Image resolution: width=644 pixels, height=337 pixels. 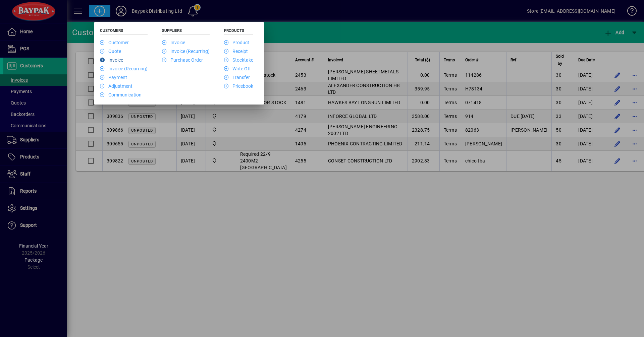 What do you see at coordinates (236, 43) in the screenshot?
I see `a: Product` at bounding box center [236, 43].